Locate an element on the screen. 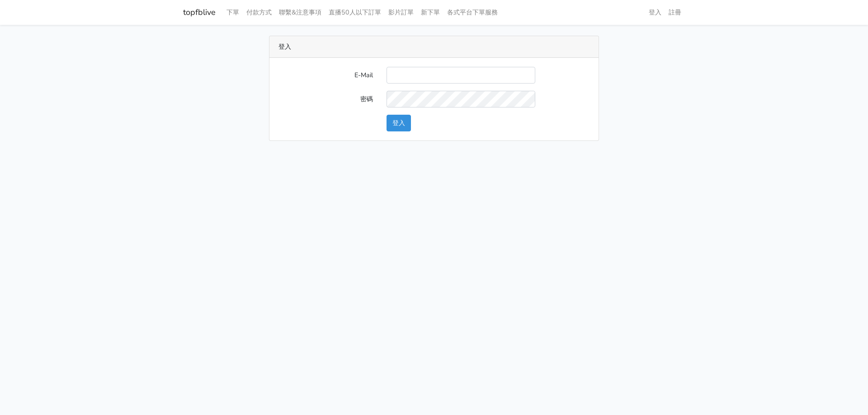 This screenshot has height=415, width=868. a: 直播50人以下訂單 is located at coordinates (355, 12).